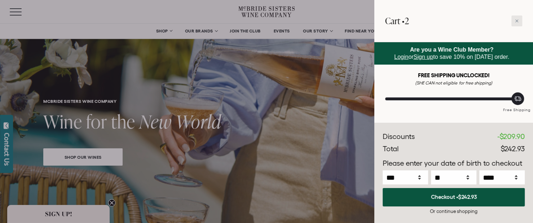 This screenshot has width=533, height=223. What do you see at coordinates (401, 57) in the screenshot?
I see `a: Login` at bounding box center [401, 57].